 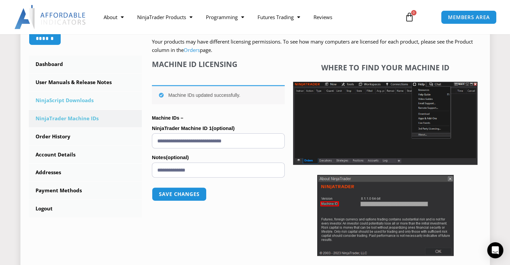 What do you see at coordinates (192, 50) in the screenshot?
I see `a: Orders` at bounding box center [192, 50].